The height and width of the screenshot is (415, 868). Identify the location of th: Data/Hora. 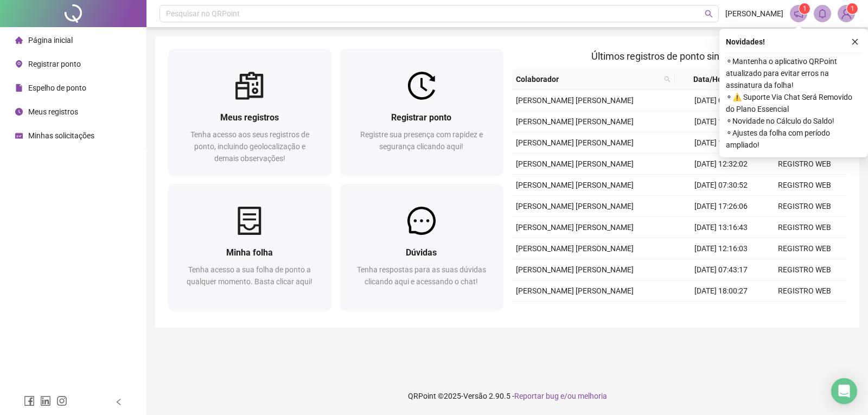
(716, 79).